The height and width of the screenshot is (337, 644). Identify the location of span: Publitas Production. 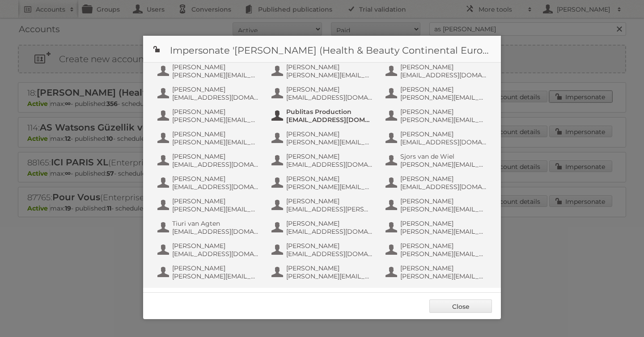
(329, 112).